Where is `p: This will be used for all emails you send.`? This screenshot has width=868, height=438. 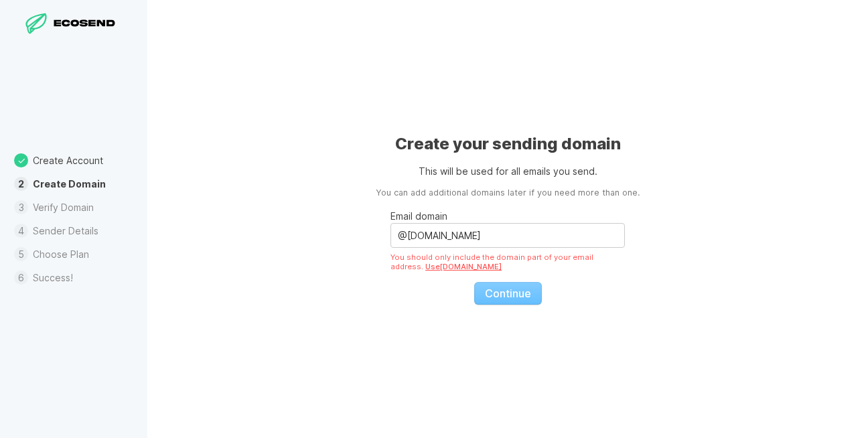 p: This will be used for all emails you send. is located at coordinates (508, 171).